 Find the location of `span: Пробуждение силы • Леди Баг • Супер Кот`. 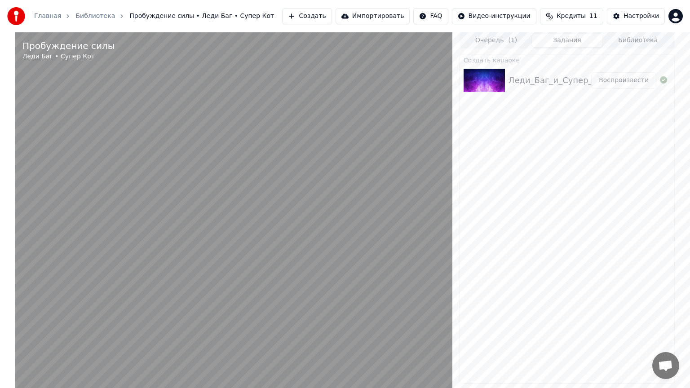

span: Пробуждение силы • Леди Баг • Супер Кот is located at coordinates (202, 16).